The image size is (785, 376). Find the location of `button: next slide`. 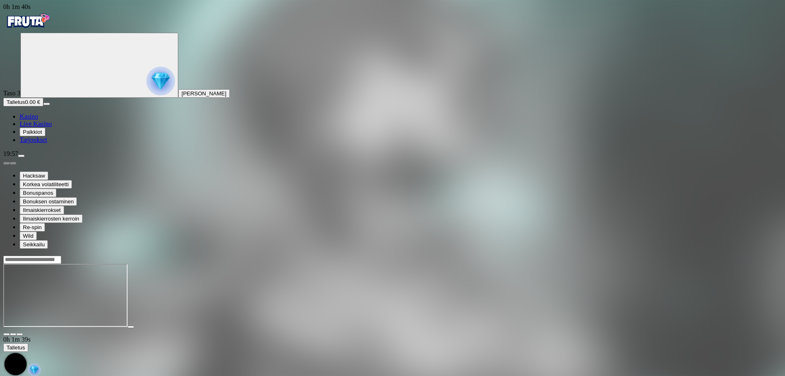

button: next slide is located at coordinates (13, 163).